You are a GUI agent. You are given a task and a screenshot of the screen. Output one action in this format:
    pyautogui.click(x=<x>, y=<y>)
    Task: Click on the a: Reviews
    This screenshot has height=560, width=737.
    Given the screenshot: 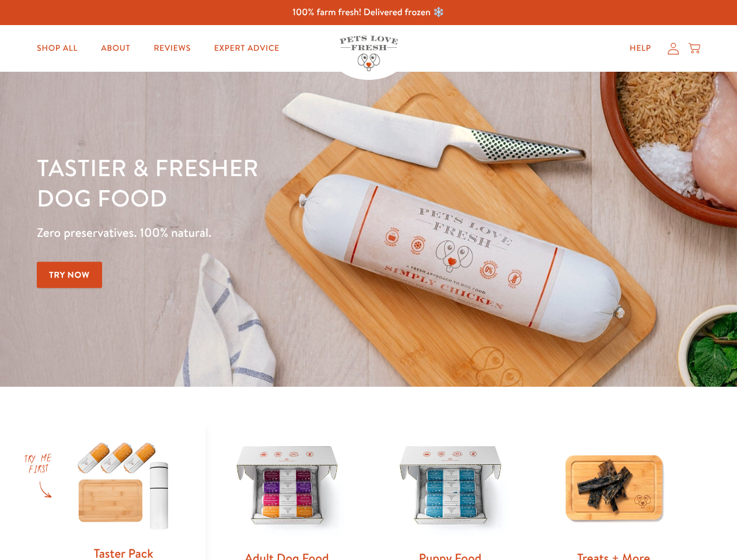 What is the action you would take?
    pyautogui.click(x=171, y=49)
    